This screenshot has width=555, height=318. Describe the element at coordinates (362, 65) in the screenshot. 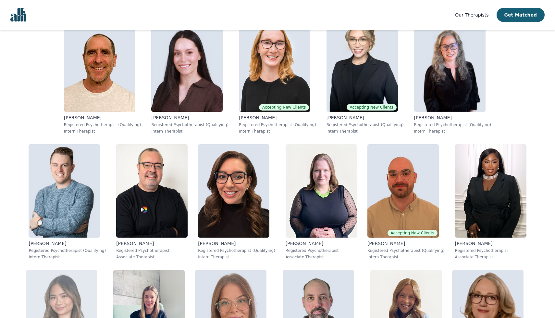

I see `img: Olivia_Moore` at that location.